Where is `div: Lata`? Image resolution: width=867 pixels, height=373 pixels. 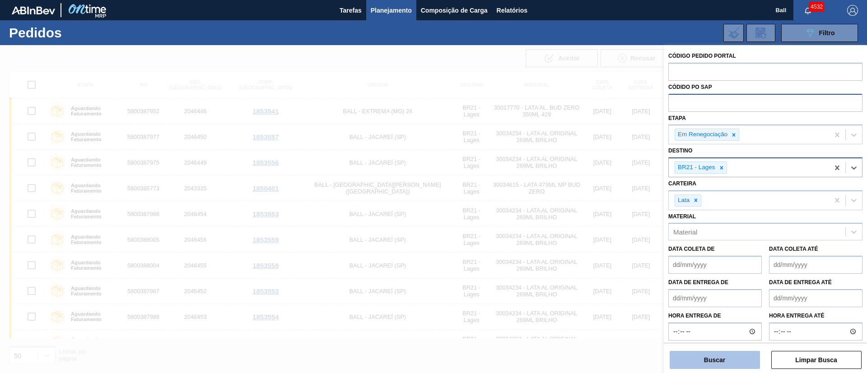
div: Lata is located at coordinates (682, 200).